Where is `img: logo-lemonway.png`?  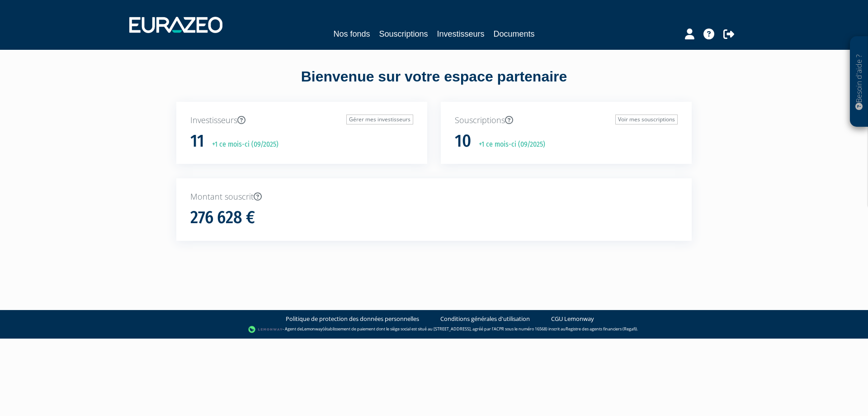
img: logo-lemonway.png is located at coordinates (265, 330).